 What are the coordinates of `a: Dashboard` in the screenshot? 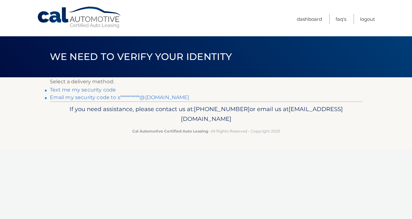 It's located at (309, 19).